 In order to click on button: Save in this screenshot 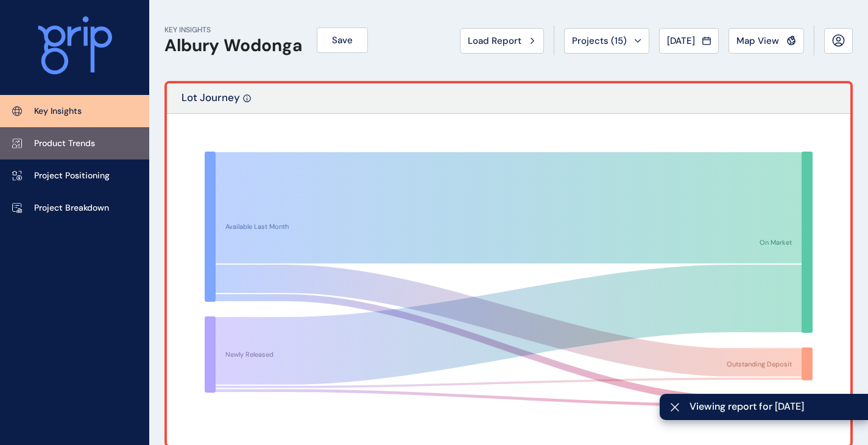, I will do `click(342, 41)`.